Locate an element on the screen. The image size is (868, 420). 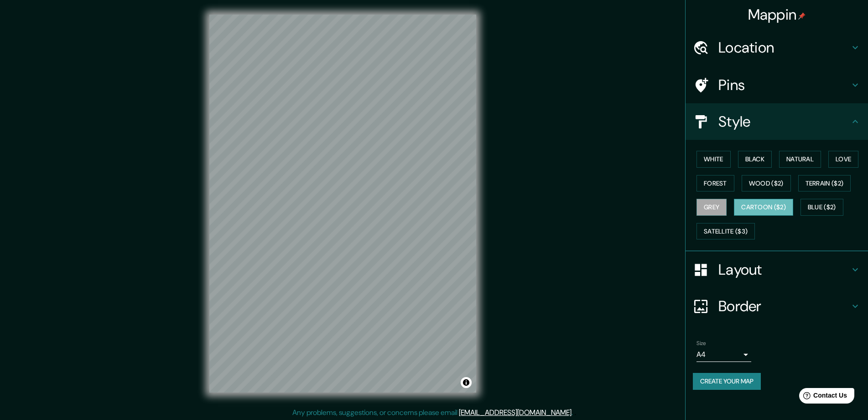
button: Love is located at coordinates (843, 159).